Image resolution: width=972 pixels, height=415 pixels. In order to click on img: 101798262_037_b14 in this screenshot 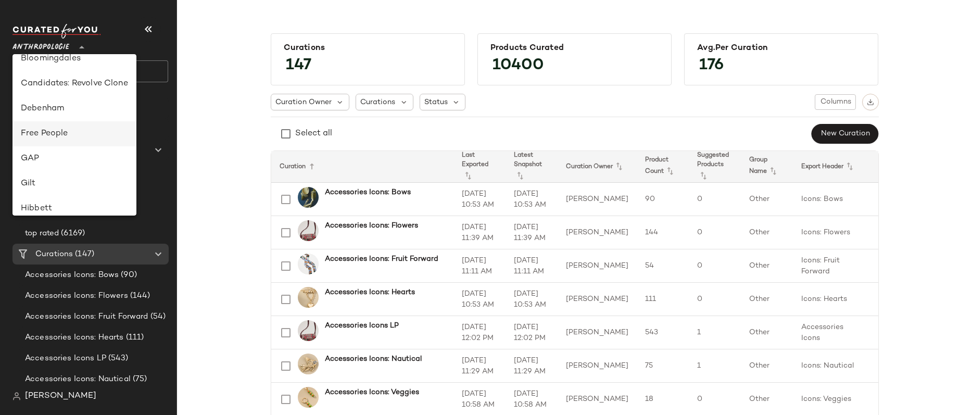, I will do `click(308, 197)`.